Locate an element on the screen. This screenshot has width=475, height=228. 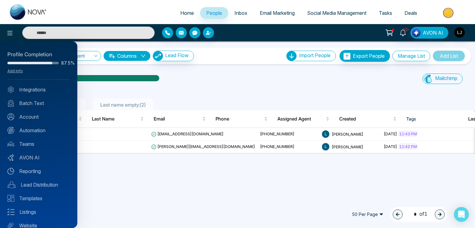
img: Automation.svg is located at coordinates (11, 130).